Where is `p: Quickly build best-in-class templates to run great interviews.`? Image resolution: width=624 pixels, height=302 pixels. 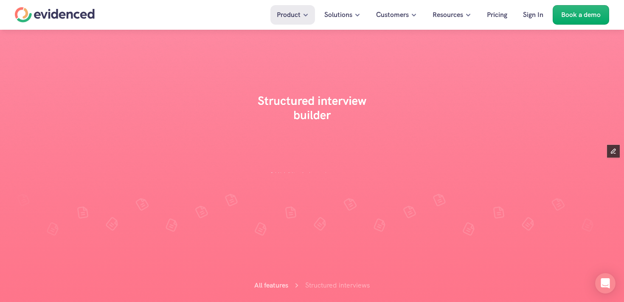 p: Quickly build best-in-class templates to run great interviews. is located at coordinates (312, 177).